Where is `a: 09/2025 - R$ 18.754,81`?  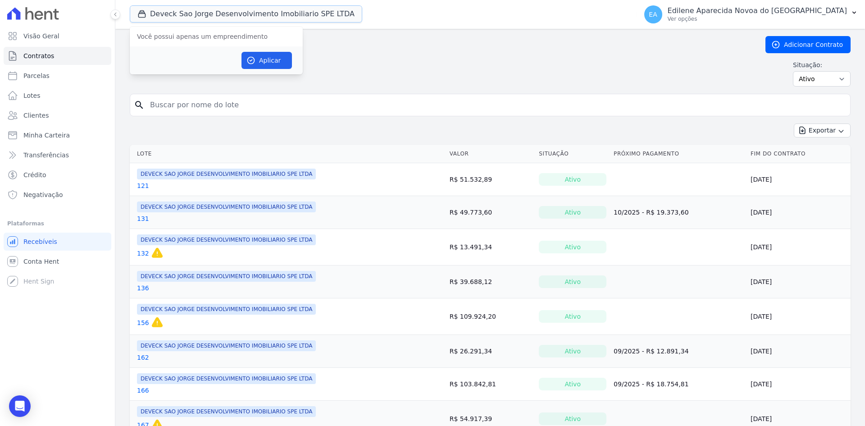
a: 09/2025 - R$ 18.754,81 is located at coordinates (651, 384).